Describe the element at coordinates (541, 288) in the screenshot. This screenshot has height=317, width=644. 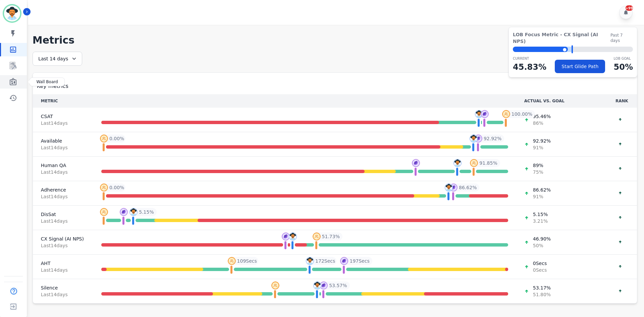
I see `span: 53.17 %` at that location.